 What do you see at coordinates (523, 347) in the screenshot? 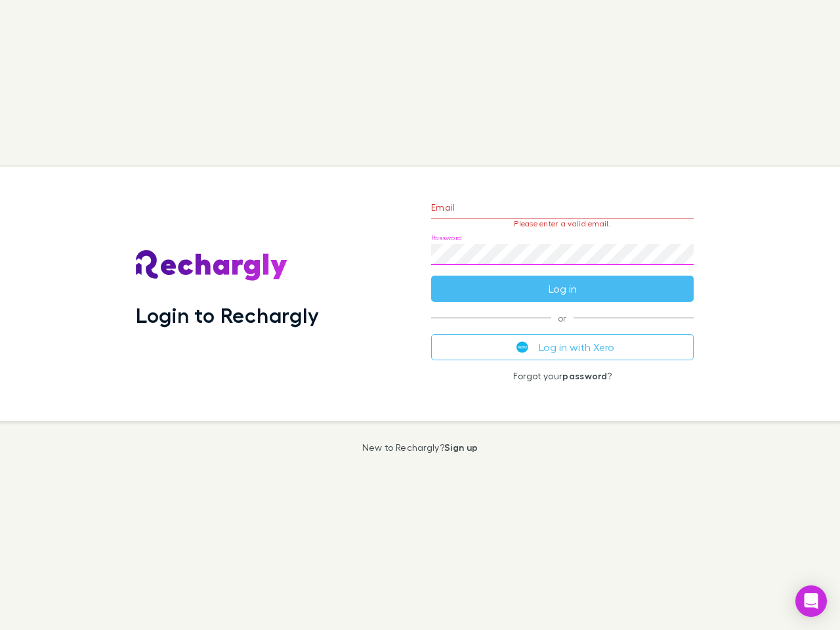
I see `img: Xero's logo` at bounding box center [523, 347].